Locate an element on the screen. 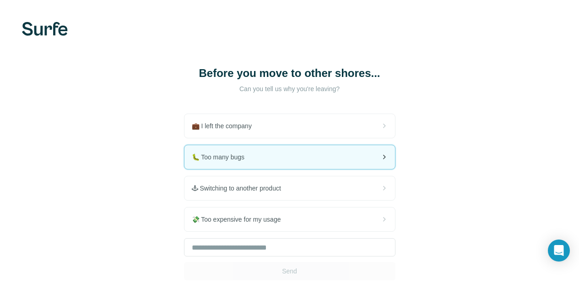  img: Surfe's logo is located at coordinates (45, 29).